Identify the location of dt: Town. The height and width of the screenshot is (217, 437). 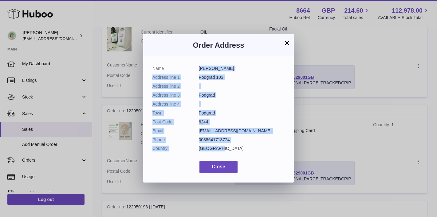
(175, 113).